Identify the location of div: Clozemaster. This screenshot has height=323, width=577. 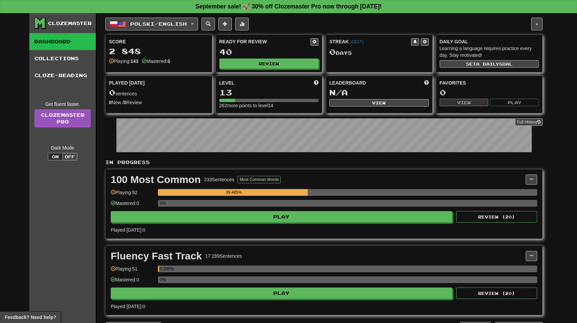
(70, 23).